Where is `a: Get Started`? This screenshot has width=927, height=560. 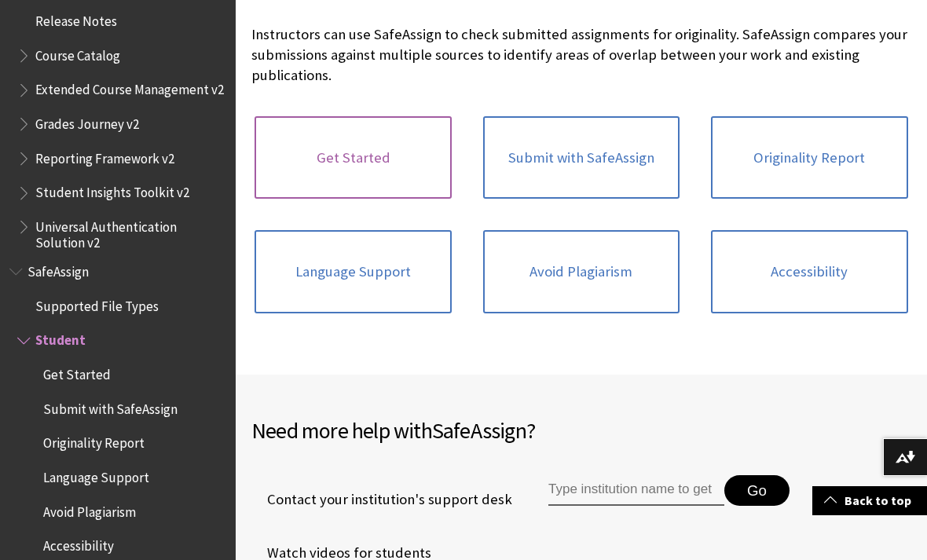
a: Get Started is located at coordinates (353, 158).